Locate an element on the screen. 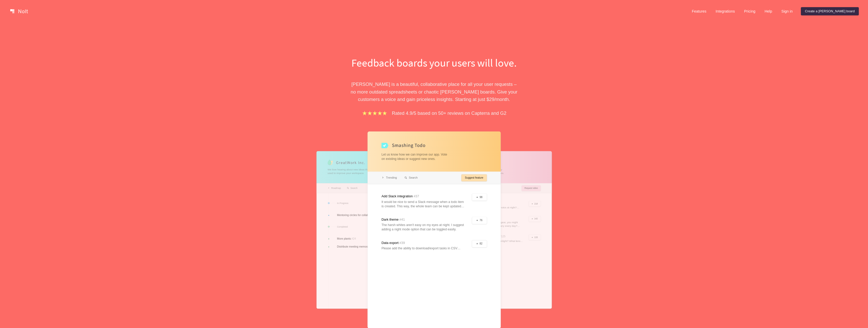 The width and height of the screenshot is (868, 328). a: Features is located at coordinates (699, 12).